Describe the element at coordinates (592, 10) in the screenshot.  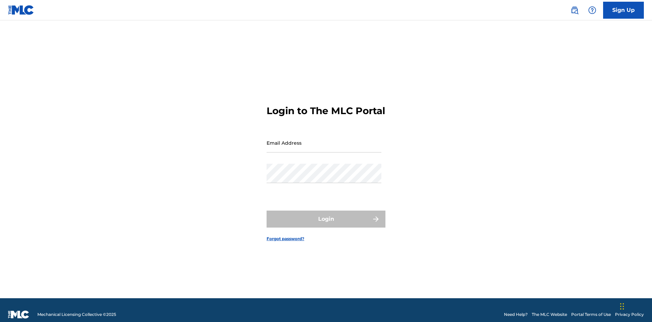
I see `img: help` at that location.